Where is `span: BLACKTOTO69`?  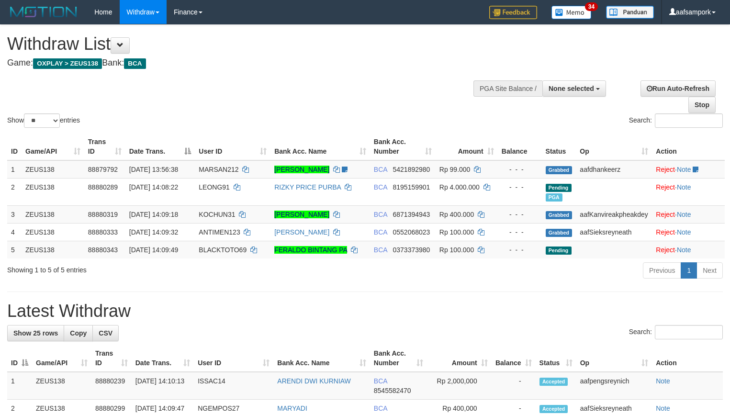
span: BLACKTOTO69 is located at coordinates (222, 250).